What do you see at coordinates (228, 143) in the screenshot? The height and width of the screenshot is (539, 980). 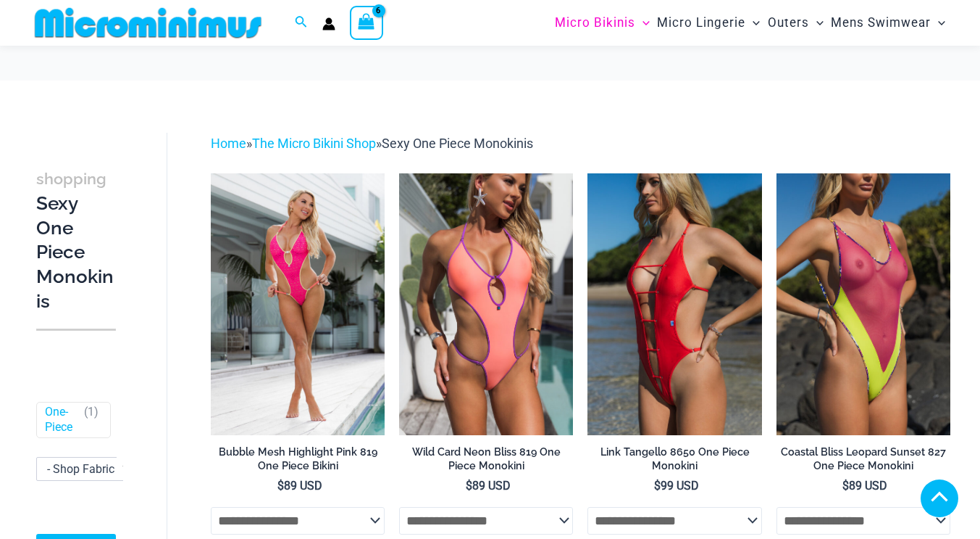 I see `a: Home` at bounding box center [228, 143].